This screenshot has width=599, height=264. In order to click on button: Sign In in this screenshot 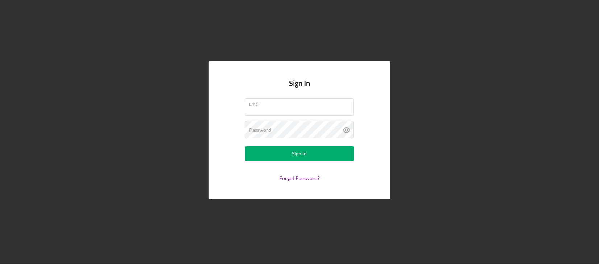, I will do `click(300, 153)`.